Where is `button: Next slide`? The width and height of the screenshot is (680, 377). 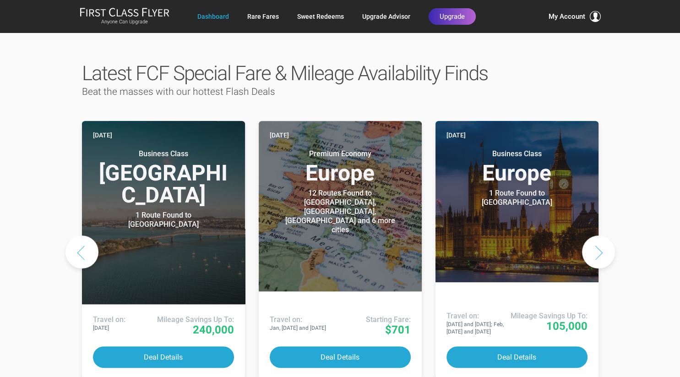
button: Next slide is located at coordinates (598, 252).